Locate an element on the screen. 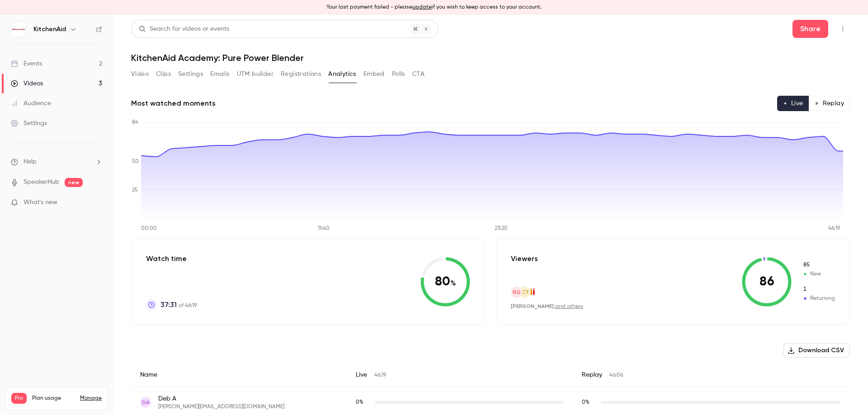  button: Top Bar Actions is located at coordinates (843, 29).